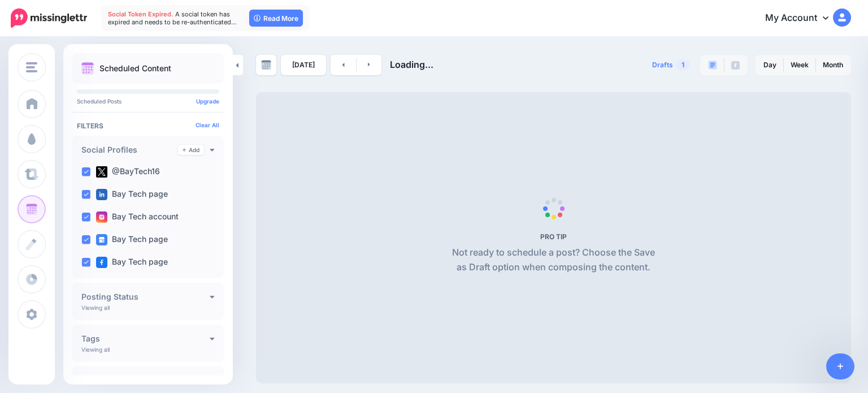  What do you see at coordinates (102, 240) in the screenshot?
I see `img: google_business-square.png` at bounding box center [102, 240].